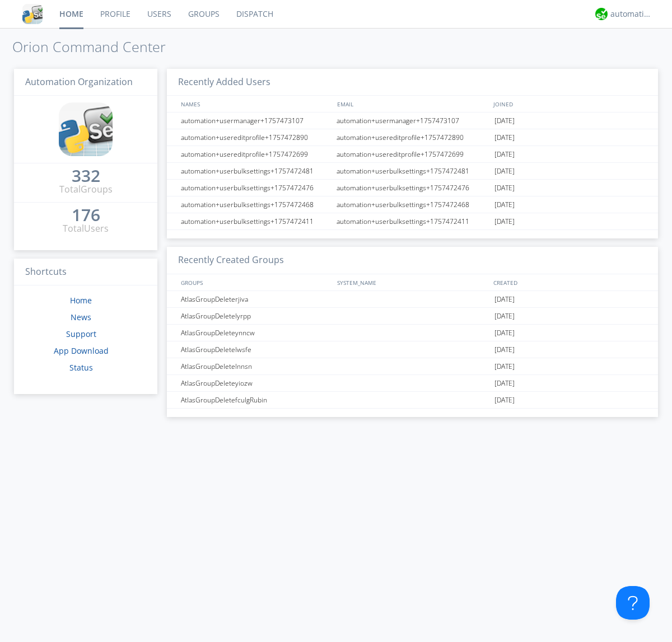 Image resolution: width=672 pixels, height=642 pixels. What do you see at coordinates (85, 215) in the screenshot?
I see `div: 176` at bounding box center [85, 215].